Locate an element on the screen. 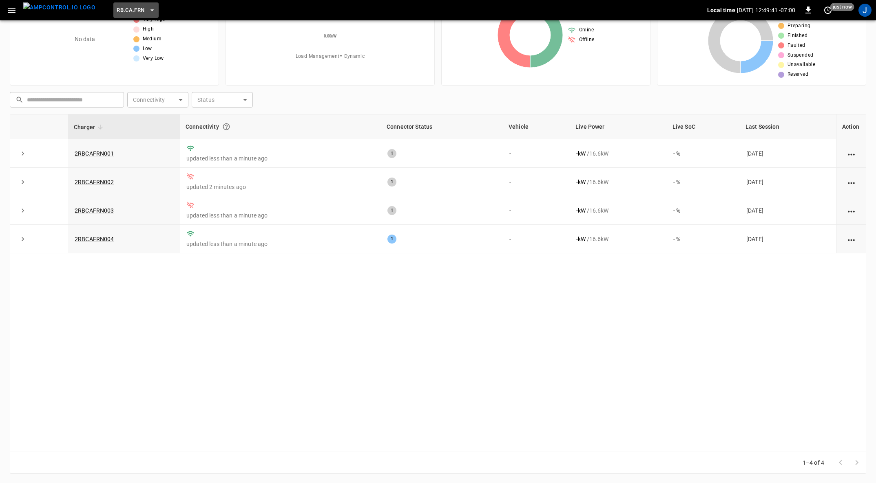 Image resolution: width=876 pixels, height=483 pixels. span: Faulted is located at coordinates (796, 46).